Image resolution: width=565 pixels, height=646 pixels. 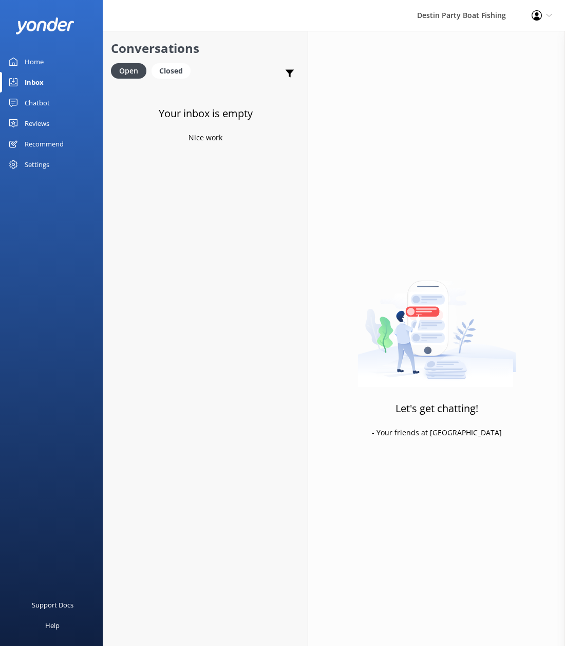 I want to click on div: Support Docs, so click(x=52, y=605).